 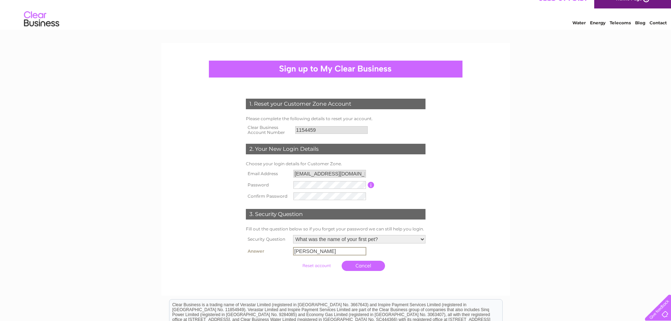 What do you see at coordinates (269, 130) in the screenshot?
I see `th: Clear Business Account Number` at bounding box center [269, 130].